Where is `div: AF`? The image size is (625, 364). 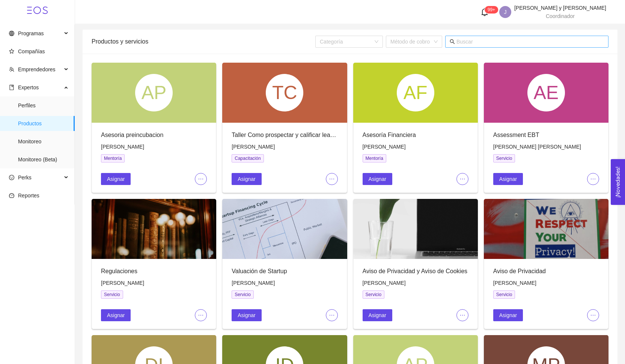
div: AF is located at coordinates (415, 92).